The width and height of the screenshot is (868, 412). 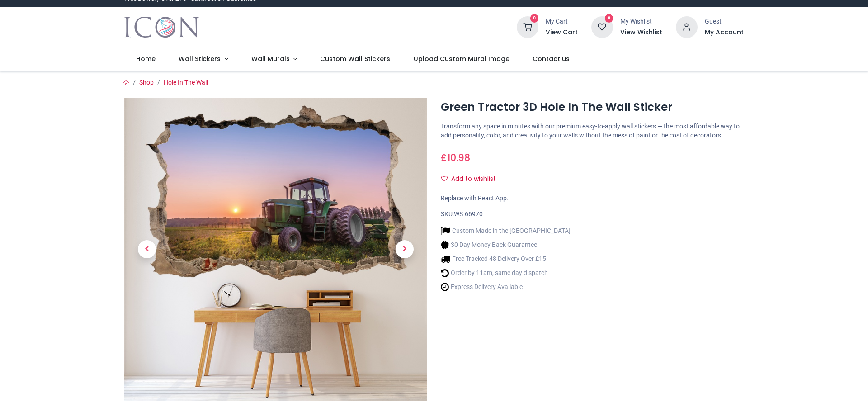 I want to click on i: Add to wishlist, so click(x=444, y=178).